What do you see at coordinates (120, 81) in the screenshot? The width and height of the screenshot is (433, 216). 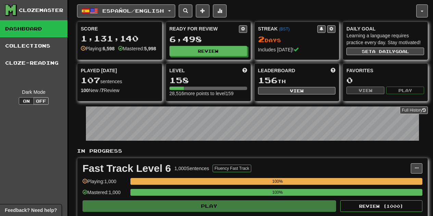 I see `div: sentences` at bounding box center [120, 81].